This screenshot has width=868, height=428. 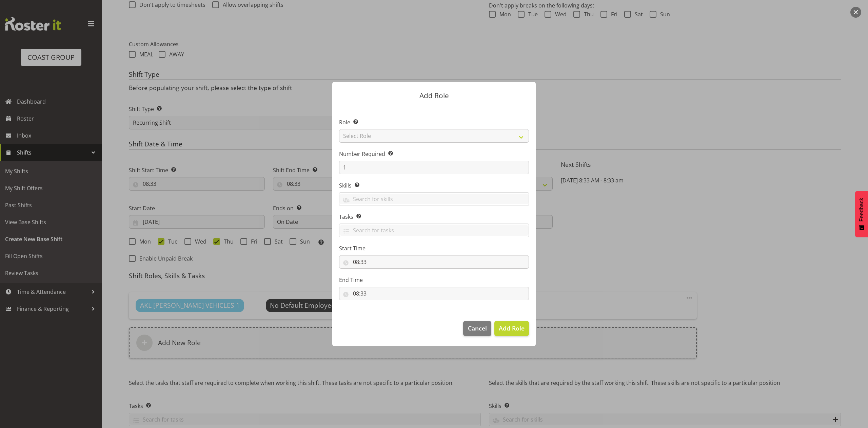 I want to click on label: Start Time, so click(x=434, y=248).